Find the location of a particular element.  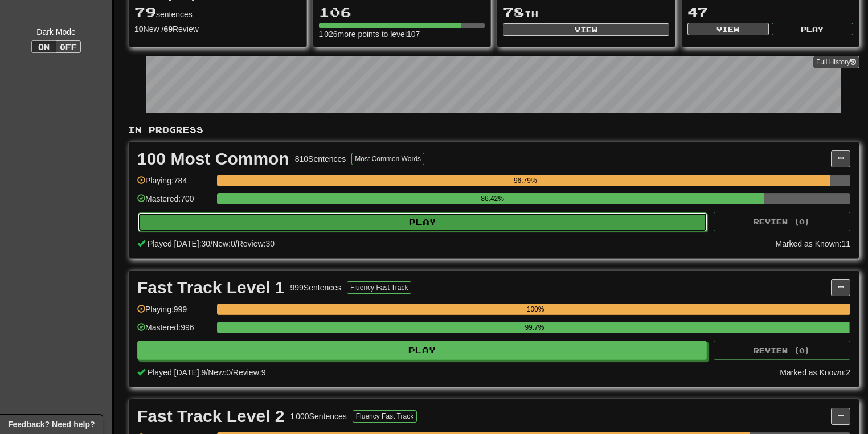

div: Mastered: 700 is located at coordinates (175, 202).